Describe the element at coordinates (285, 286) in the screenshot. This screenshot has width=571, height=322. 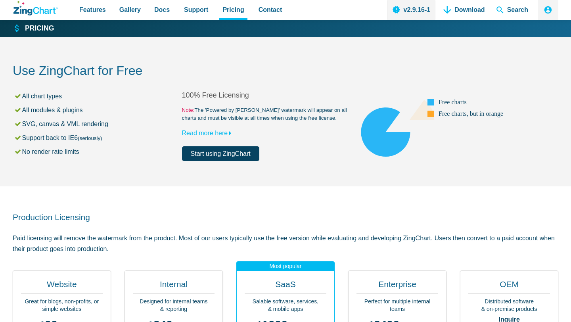
I see `h2: SaaS` at that location.